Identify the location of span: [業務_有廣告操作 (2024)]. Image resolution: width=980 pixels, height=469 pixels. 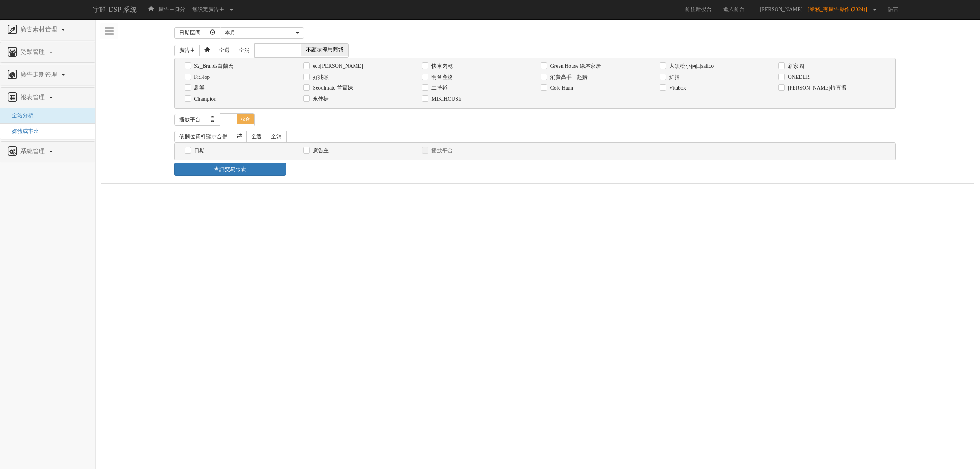
(839, 9).